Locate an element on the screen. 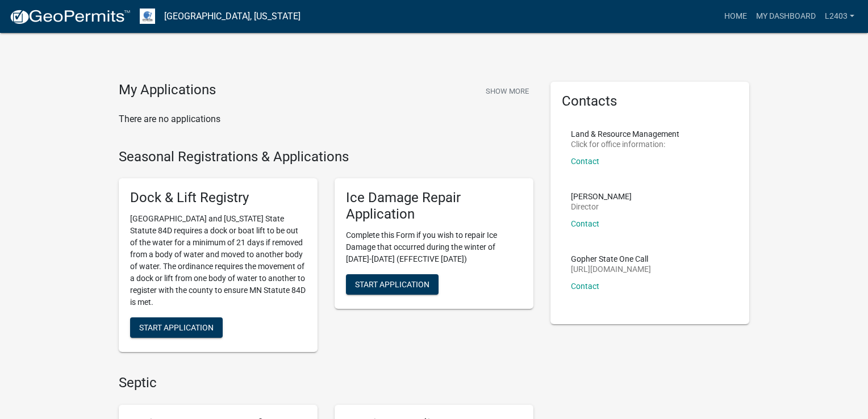 The width and height of the screenshot is (868, 419). a: My Dashboard is located at coordinates (785, 16).